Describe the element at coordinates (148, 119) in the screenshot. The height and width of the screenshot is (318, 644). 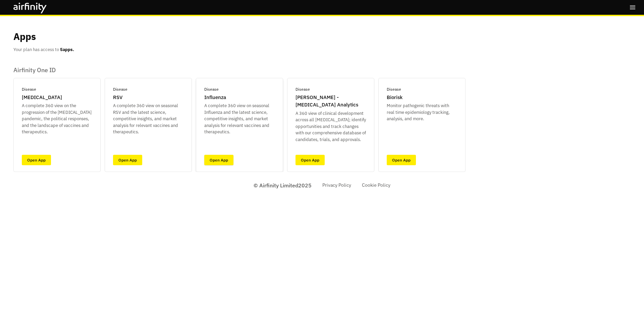
I see `p: A complete 360 view on seasonal RSV and the latest science, competitive insights, and market anal...` at that location.